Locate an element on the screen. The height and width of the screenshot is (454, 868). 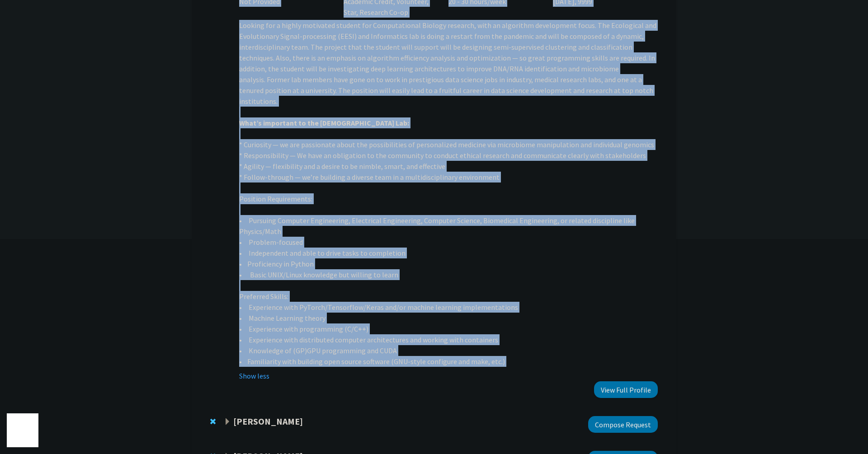
p: * Agility — flexibility and a desire to be nimble, smart, and effective is located at coordinates (449, 167).